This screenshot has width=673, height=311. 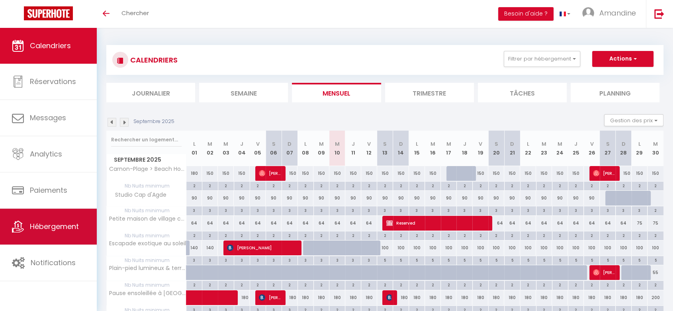 What do you see at coordinates (138, 195) in the screenshot?
I see `span: Studio Cap d'Agde` at bounding box center [138, 195].